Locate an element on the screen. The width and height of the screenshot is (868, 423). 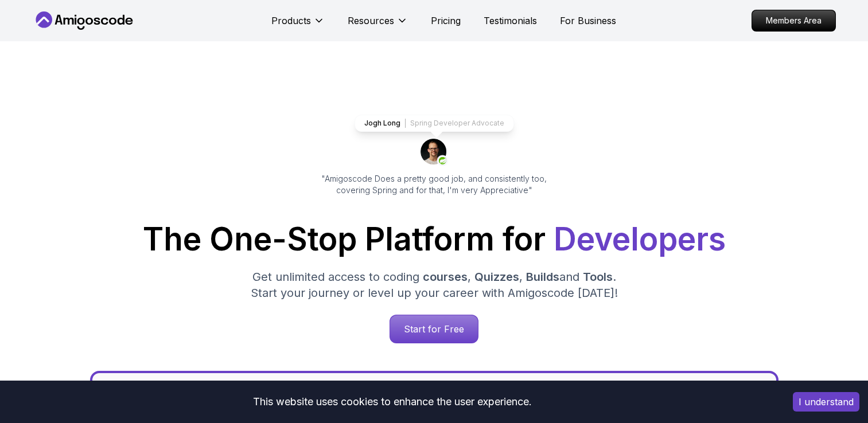
p: Pricing is located at coordinates (445, 21).